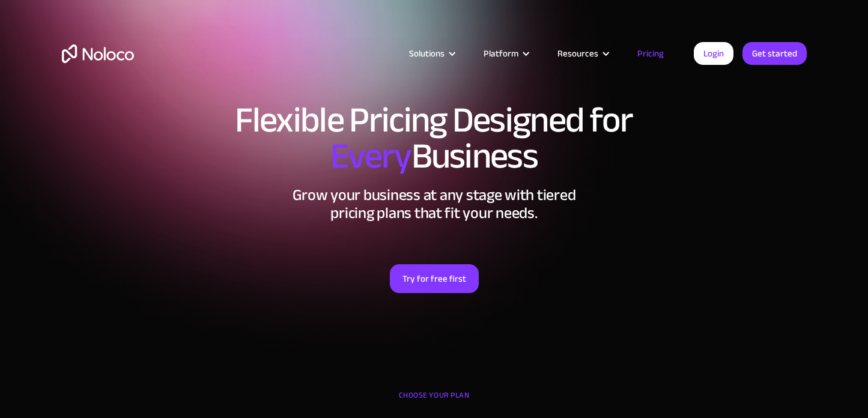 The width and height of the screenshot is (868, 418). Describe the element at coordinates (434, 139) in the screenshot. I see `h1: Flexible Pricing Designed for Business` at that location.